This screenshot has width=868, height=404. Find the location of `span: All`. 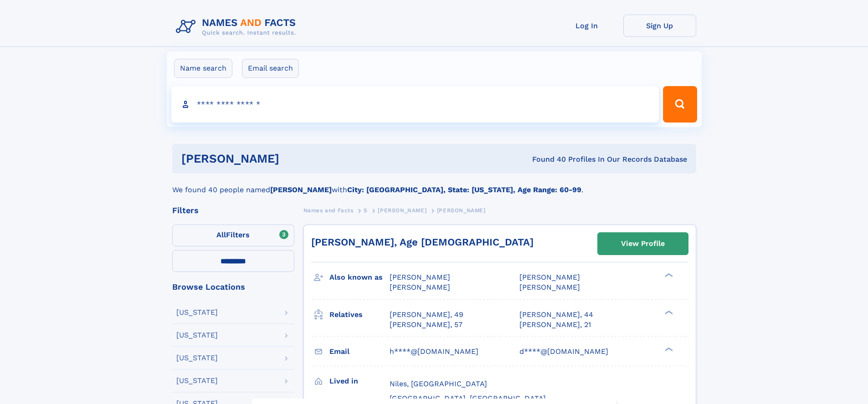

span: All is located at coordinates (221, 235).